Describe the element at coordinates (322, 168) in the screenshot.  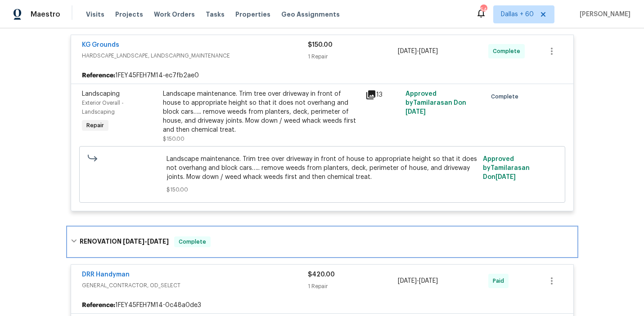
I see `span: Landscape maintenance. Trim tree over driveway in front of house to appropriate height so that it...` at that location.